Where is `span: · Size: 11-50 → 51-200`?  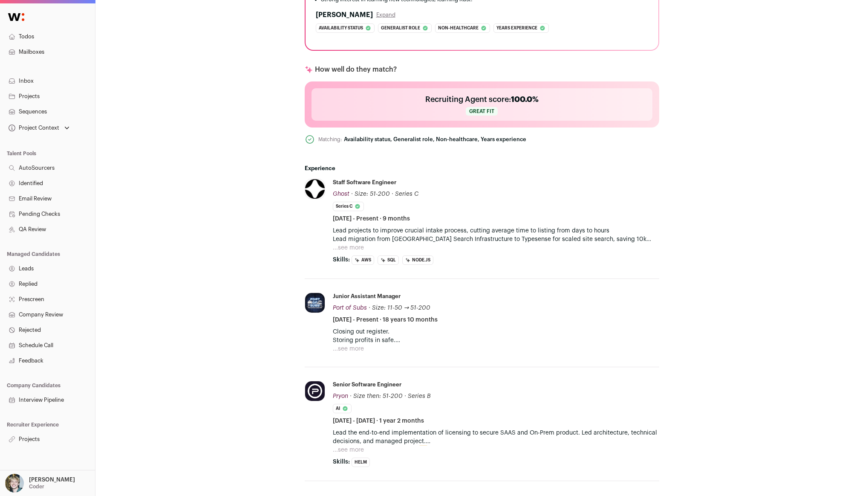 span: · Size: 11-50 → 51-200 is located at coordinates (399, 308).